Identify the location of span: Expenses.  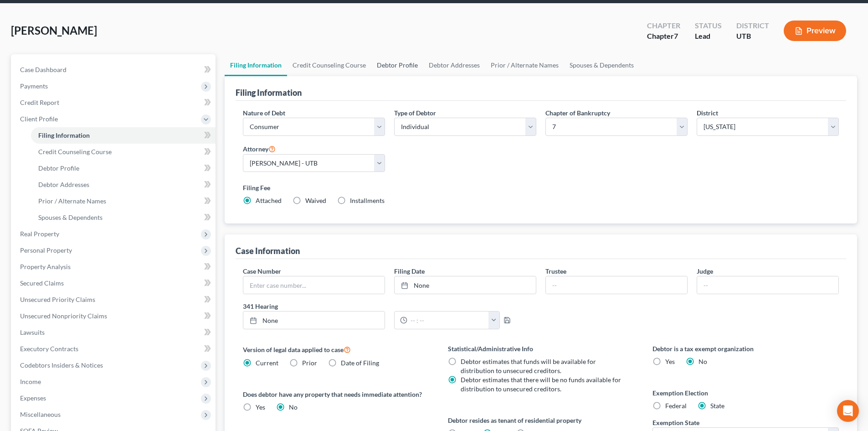
(33, 398).